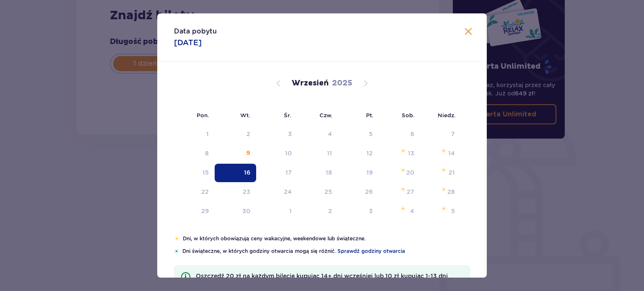 This screenshot has height=291, width=644. I want to click on p: 2025, so click(342, 83).